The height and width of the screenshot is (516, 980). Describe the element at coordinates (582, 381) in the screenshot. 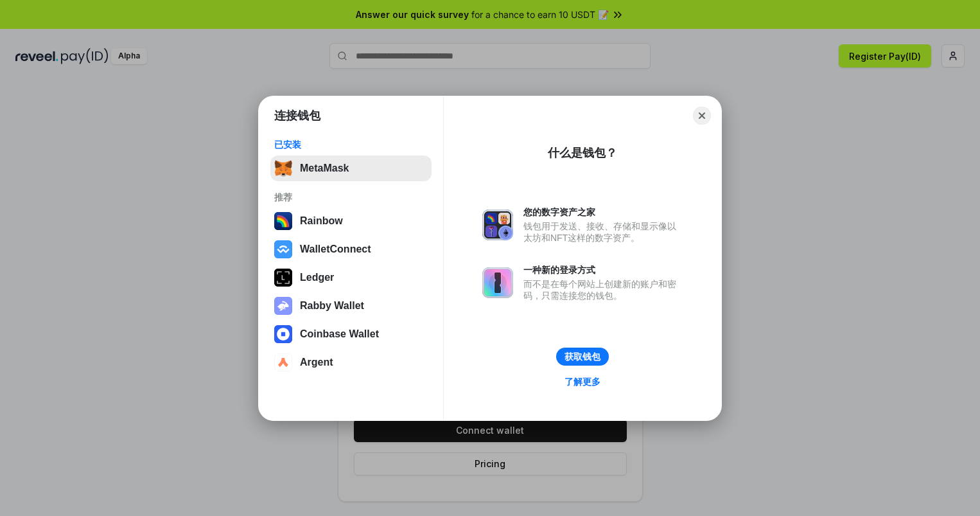

I see `div: 了解更多` at that location.